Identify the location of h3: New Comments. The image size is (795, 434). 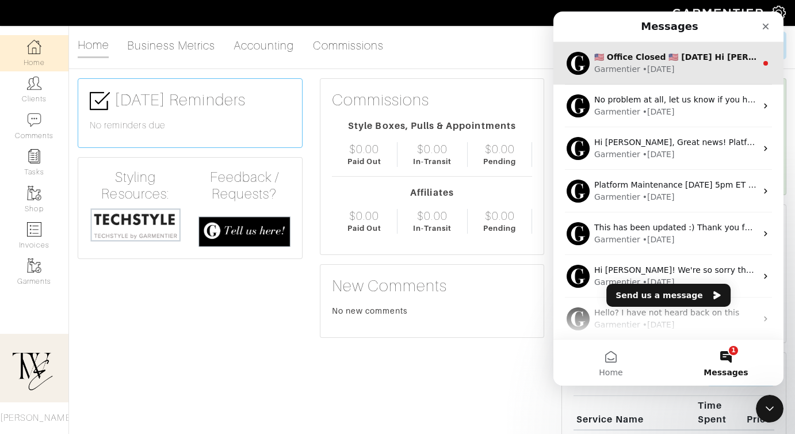
(432, 286).